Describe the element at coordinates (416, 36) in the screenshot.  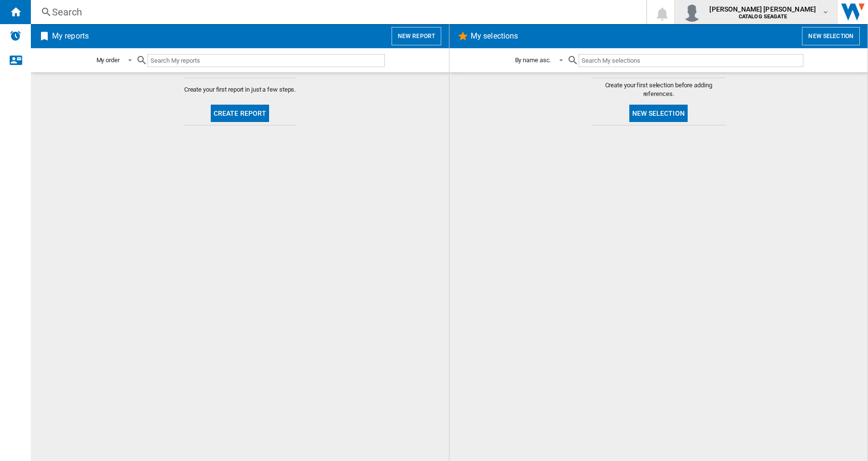
I see `button: New report` at that location.